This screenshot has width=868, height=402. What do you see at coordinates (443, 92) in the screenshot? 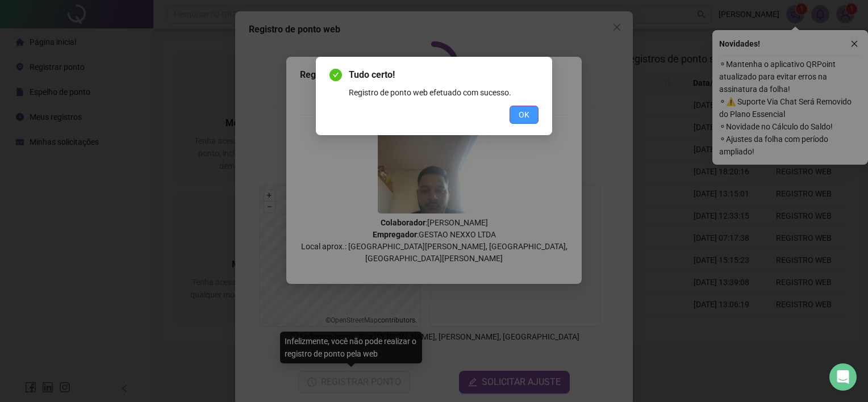
I see `div: Registro de ponto web efetuado com sucesso.` at bounding box center [443, 92].